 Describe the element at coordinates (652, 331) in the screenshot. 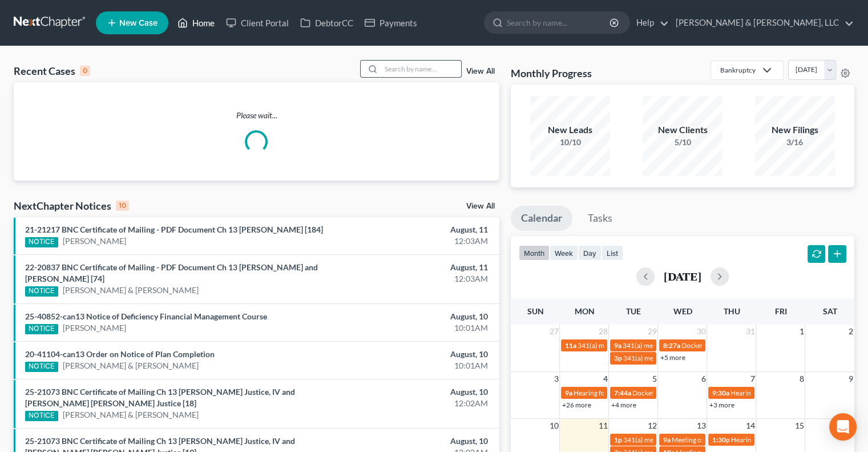

I see `span: 29` at that location.